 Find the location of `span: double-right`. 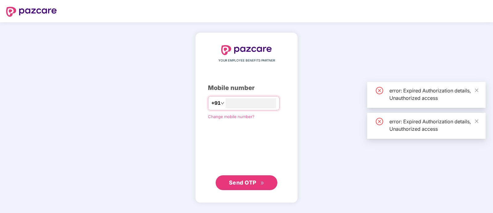

span: double-right is located at coordinates (262, 183).